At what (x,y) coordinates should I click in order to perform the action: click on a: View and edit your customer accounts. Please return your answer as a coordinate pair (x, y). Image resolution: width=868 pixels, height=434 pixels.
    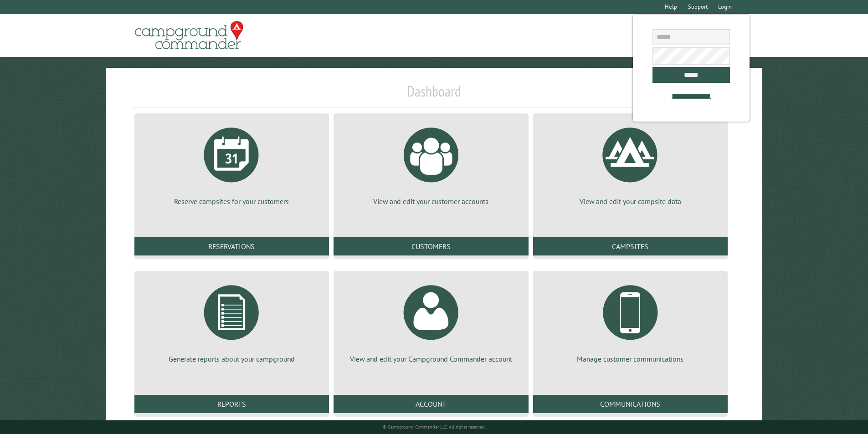
    Looking at the image, I should click on (431, 163).